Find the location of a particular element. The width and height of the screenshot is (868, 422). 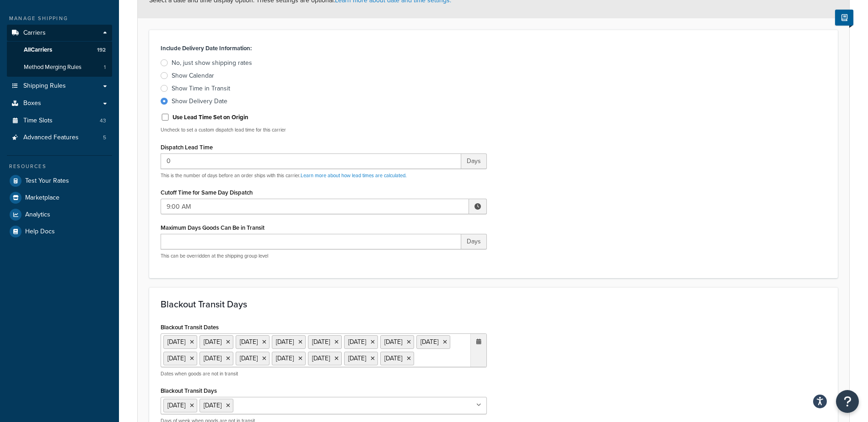

a: Marketplace is located at coordinates (60, 198).